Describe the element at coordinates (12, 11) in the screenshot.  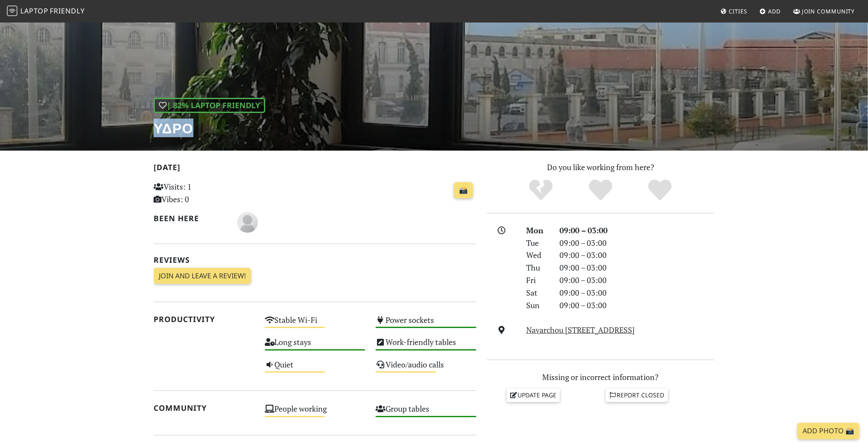
I see `img: LaptopFriendly` at that location.